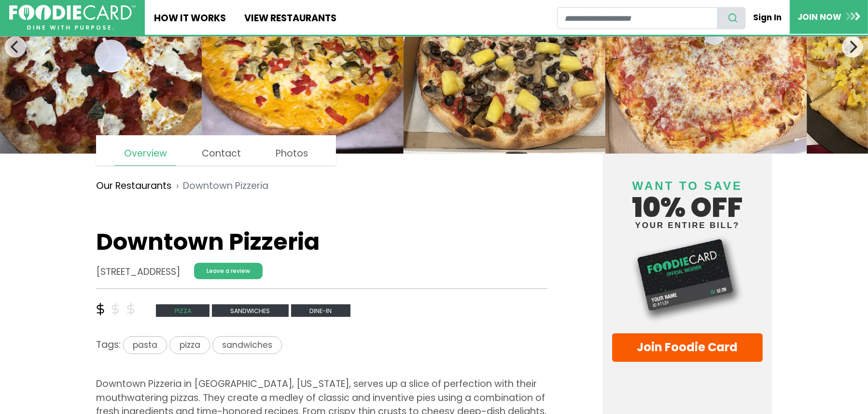 The width and height of the screenshot is (868, 414). What do you see at coordinates (687, 198) in the screenshot?
I see `h4: 10% off` at bounding box center [687, 198].